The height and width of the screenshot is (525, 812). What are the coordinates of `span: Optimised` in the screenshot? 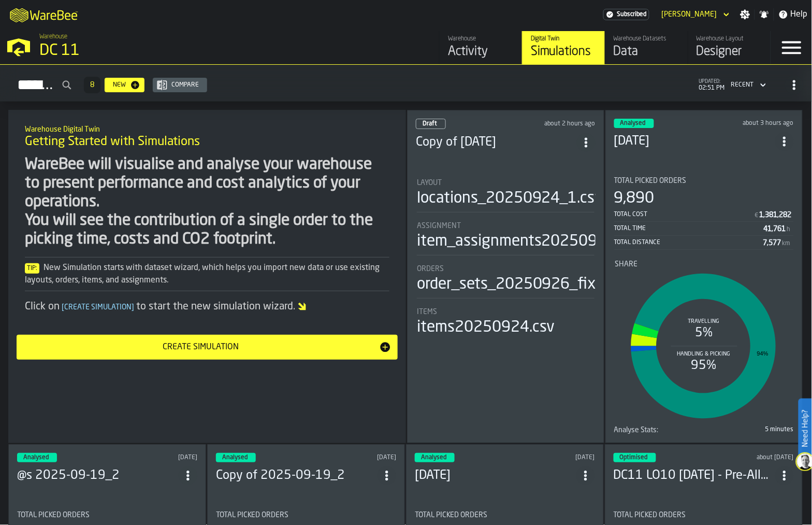 It's located at (633, 458).